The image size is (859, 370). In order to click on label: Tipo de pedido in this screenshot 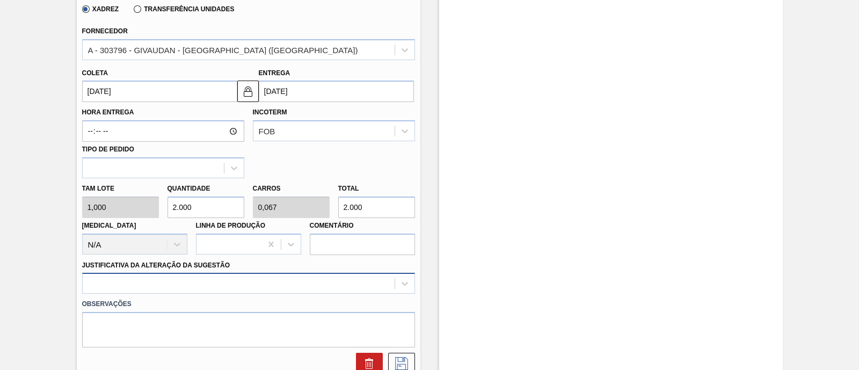, I will do `click(108, 149)`.